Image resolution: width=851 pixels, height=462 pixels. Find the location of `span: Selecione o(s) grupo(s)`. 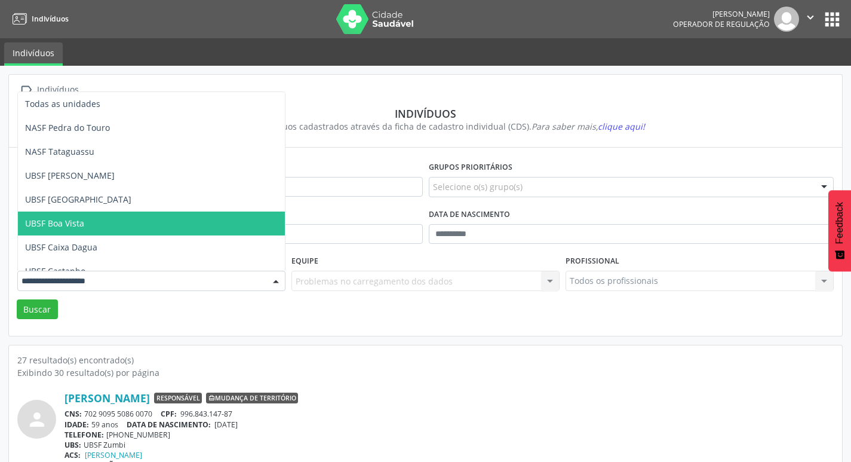

span: Selecione o(s) grupo(s) is located at coordinates (478, 186).